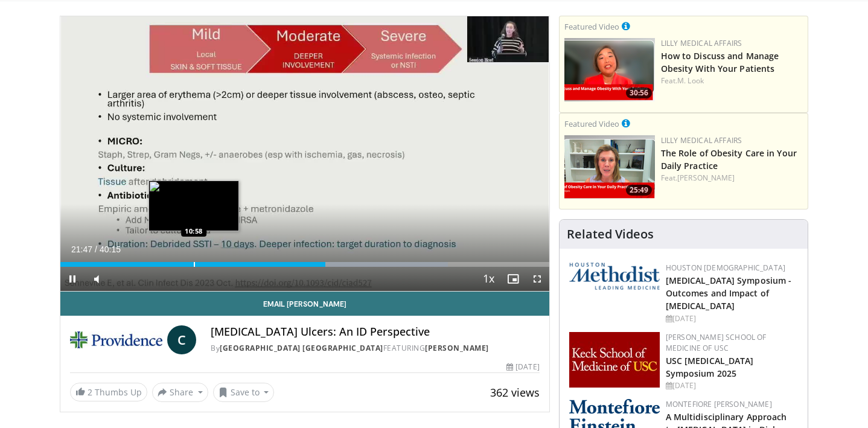  I want to click on img: 5e4488cc-e109-4a4e-9fd9-73bb9237ee91.png.150x105_q85_autocrop_double_scale_upscale_version-0.2.png, so click(614, 276).